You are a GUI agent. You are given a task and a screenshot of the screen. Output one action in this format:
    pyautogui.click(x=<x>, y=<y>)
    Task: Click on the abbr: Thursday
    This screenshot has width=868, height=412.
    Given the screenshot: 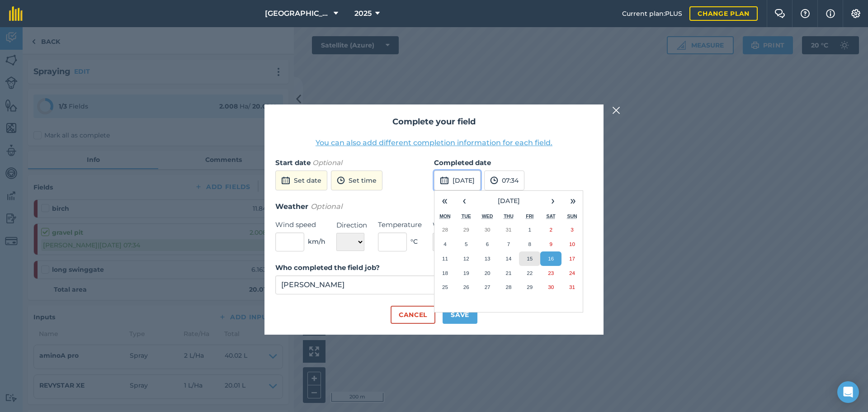 What is the action you would take?
    pyautogui.click(x=508, y=216)
    